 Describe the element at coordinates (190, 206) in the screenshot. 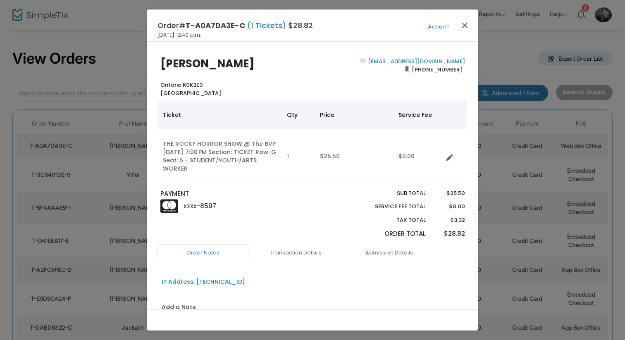

I see `span: XXXX` at that location.